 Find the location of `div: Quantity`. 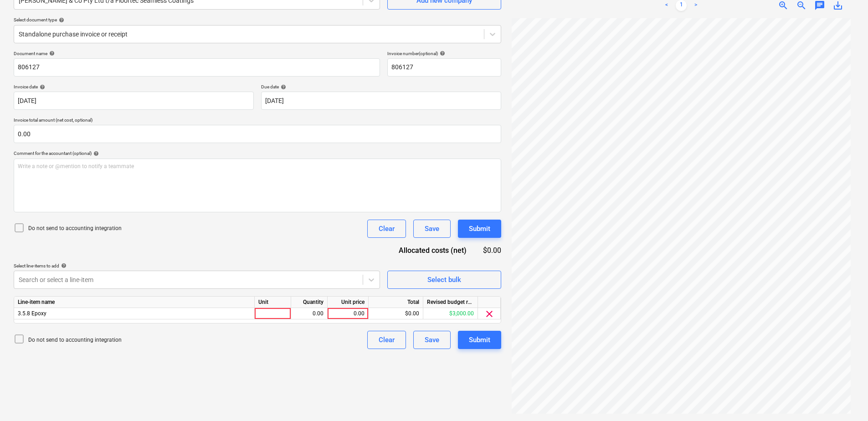

div: Quantity is located at coordinates (309, 302).